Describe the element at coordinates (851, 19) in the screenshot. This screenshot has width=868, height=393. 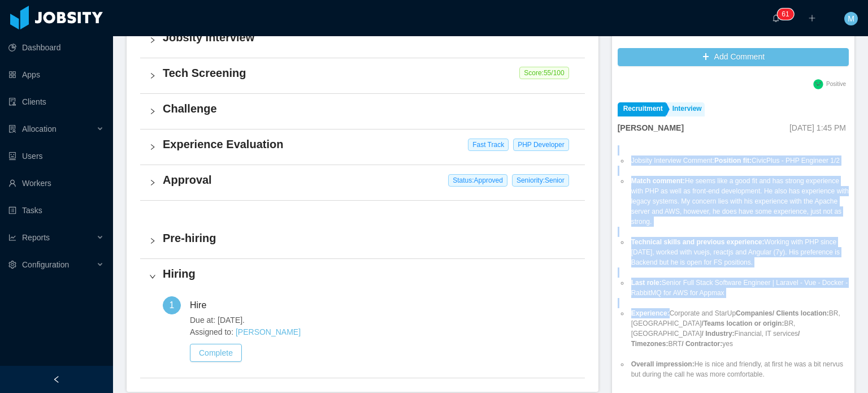
I see `span: M` at that location.